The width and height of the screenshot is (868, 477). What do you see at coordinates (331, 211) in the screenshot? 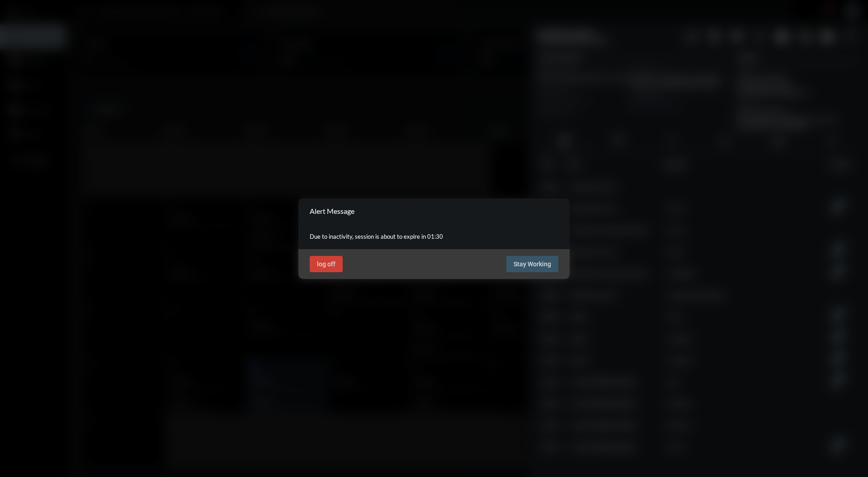
I see `h2: Alert Message` at bounding box center [331, 211].